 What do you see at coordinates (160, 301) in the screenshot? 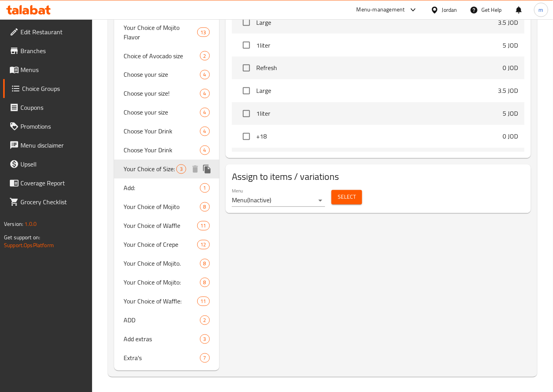
I see `span: Your Choice of Waffle:` at bounding box center [160, 301].